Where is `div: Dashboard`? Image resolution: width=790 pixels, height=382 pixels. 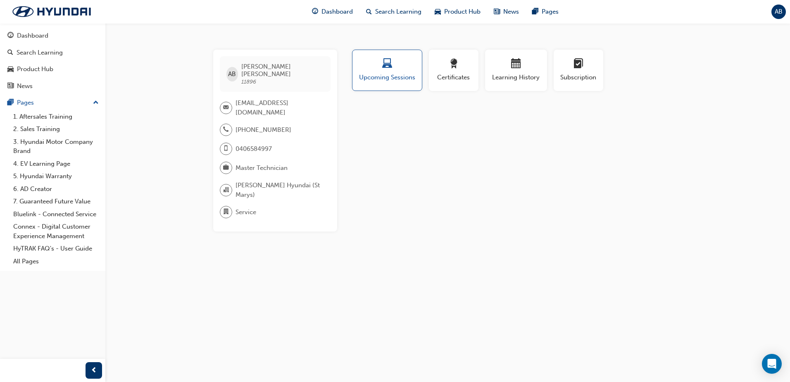 div: Dashboard is located at coordinates (33, 36).